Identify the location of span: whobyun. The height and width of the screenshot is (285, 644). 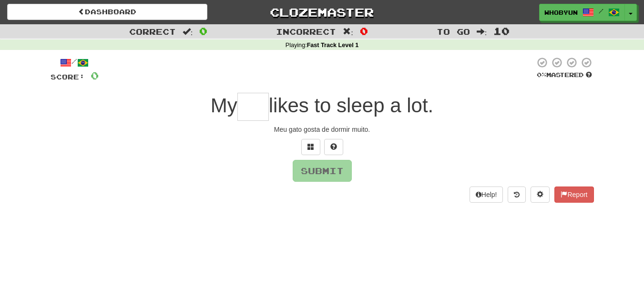
(561, 13).